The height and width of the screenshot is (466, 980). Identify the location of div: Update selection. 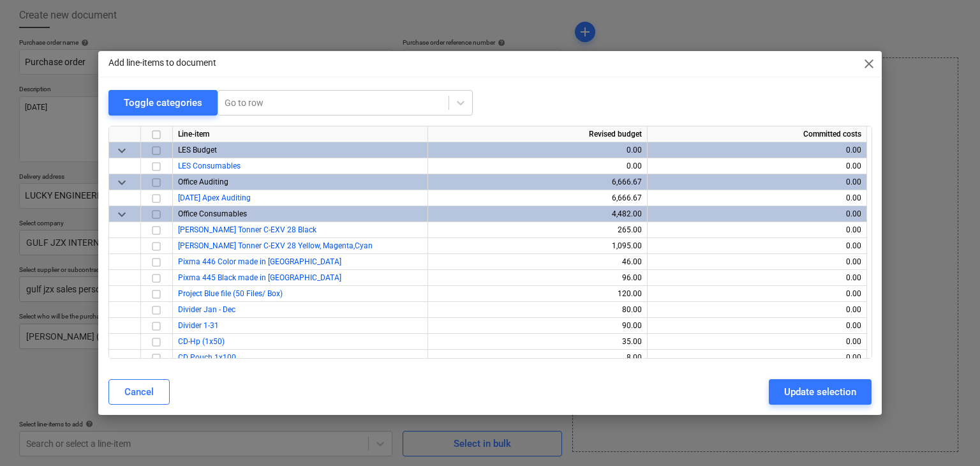
(820, 392).